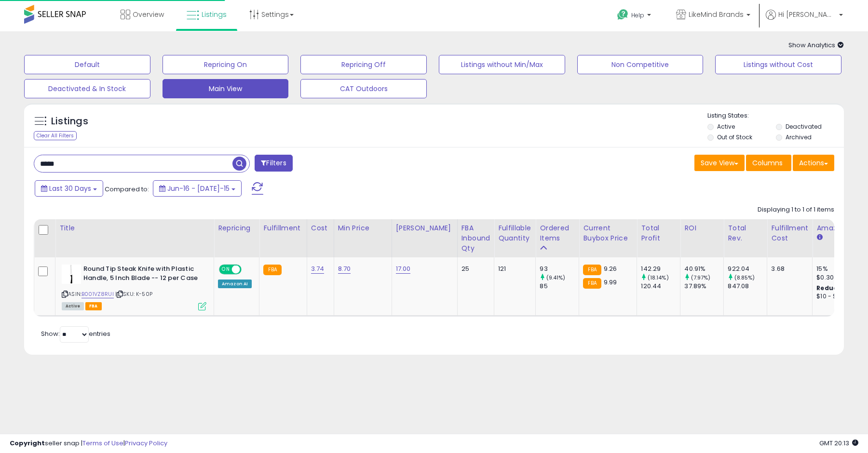 This screenshot has width=868, height=453. Describe the element at coordinates (248, 269) in the screenshot. I see `span: OFF` at that location.